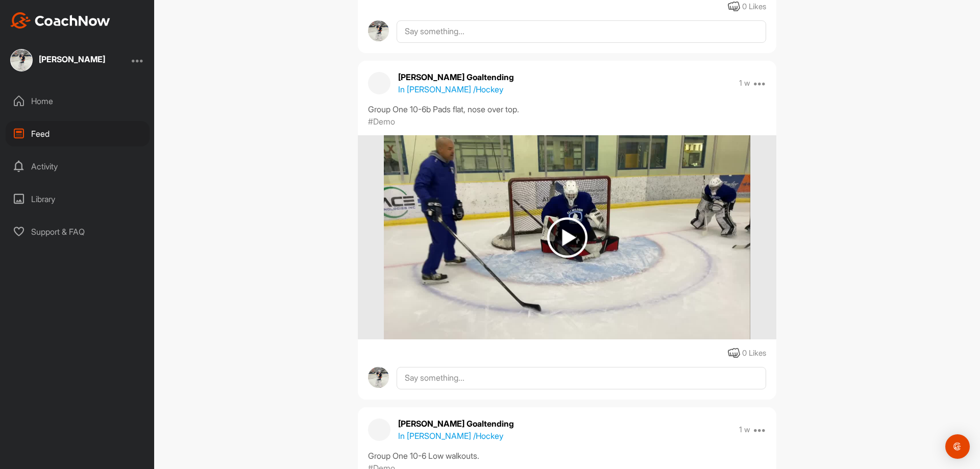  Describe the element at coordinates (60, 20) in the screenshot. I see `img: CoachNow` at that location.